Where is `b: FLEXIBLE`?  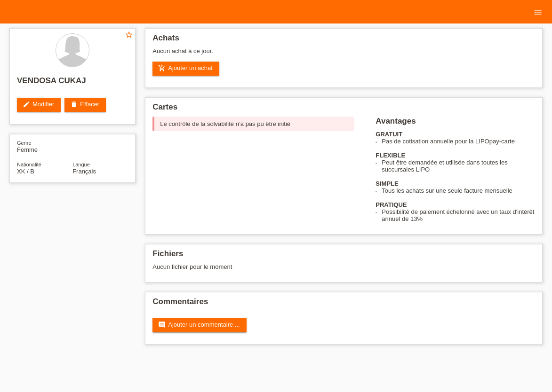 b: FLEXIBLE is located at coordinates (390, 155).